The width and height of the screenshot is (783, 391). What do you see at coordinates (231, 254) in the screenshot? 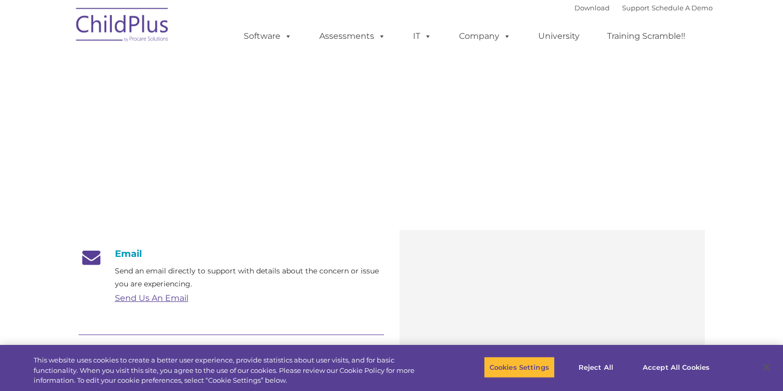
I see `h4: Email` at bounding box center [231, 254].